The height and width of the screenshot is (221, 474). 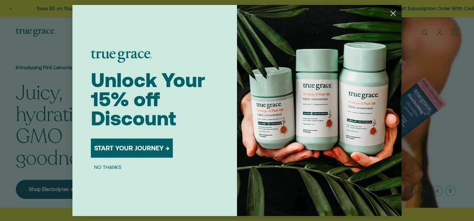 What do you see at coordinates (319, 110) in the screenshot?
I see `img: 098727d5-50f8-4f9b-9554-844bb8da1403.jpeg` at bounding box center [319, 110].